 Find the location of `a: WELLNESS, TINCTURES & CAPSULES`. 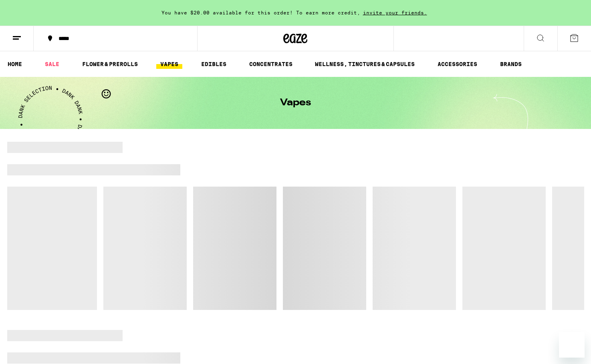

a: WELLNESS, TINCTURES & CAPSULES is located at coordinates (365, 64).